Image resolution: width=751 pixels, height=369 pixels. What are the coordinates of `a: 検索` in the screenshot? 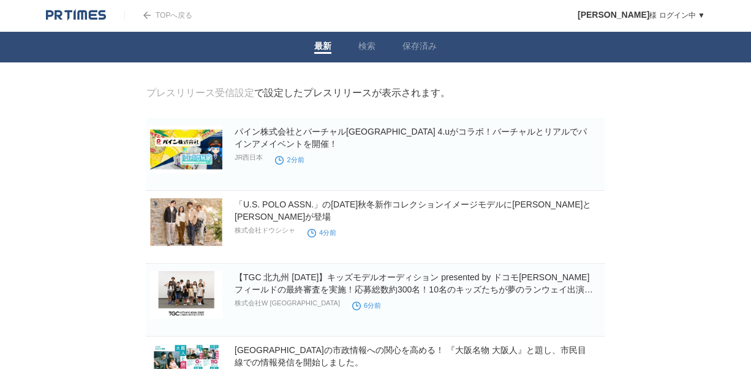 It's located at (367, 47).